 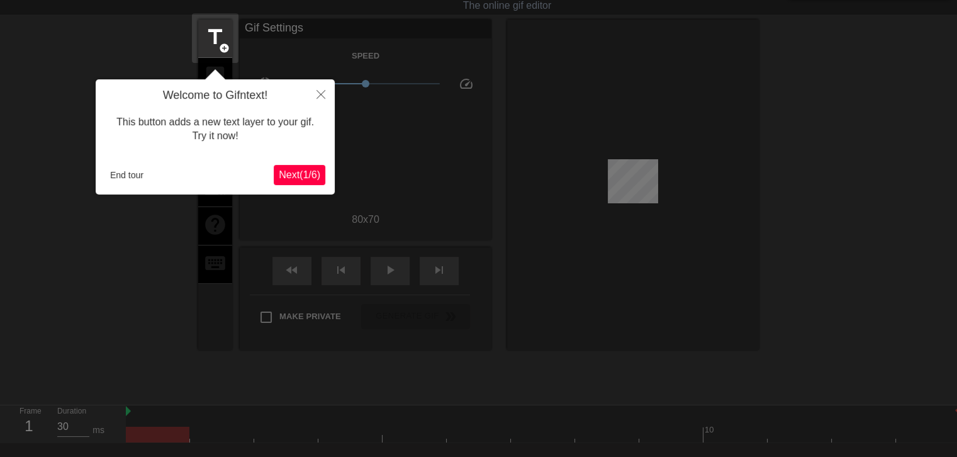 What do you see at coordinates (215, 129) in the screenshot?
I see `div: This button adds a new text layer to your gif. Try it now!` at bounding box center [215, 129].